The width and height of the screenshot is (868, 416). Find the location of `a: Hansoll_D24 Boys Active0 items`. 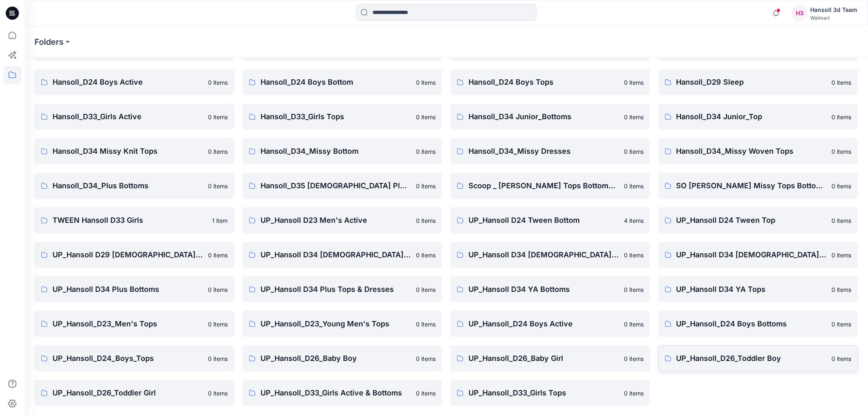

a: Hansoll_D24 Boys Active0 items is located at coordinates (134, 82).